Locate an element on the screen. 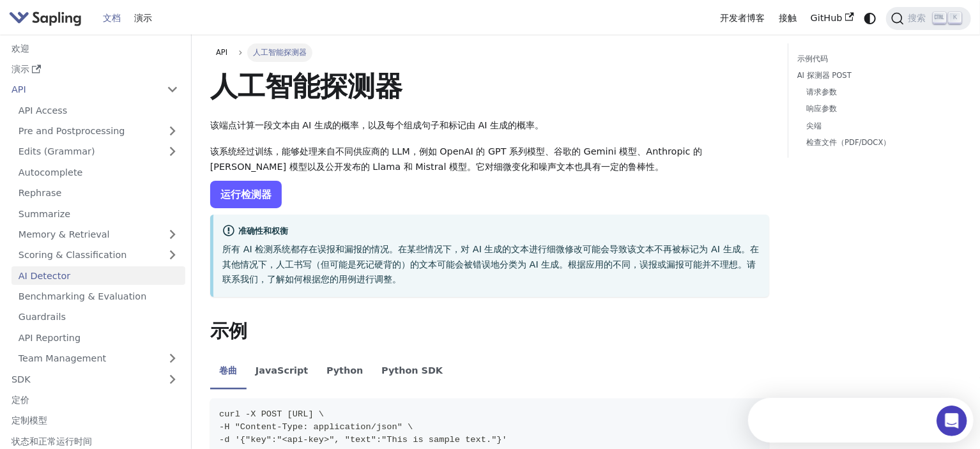  a: 检查文件（PDF/DOCX） is located at coordinates (879, 142).